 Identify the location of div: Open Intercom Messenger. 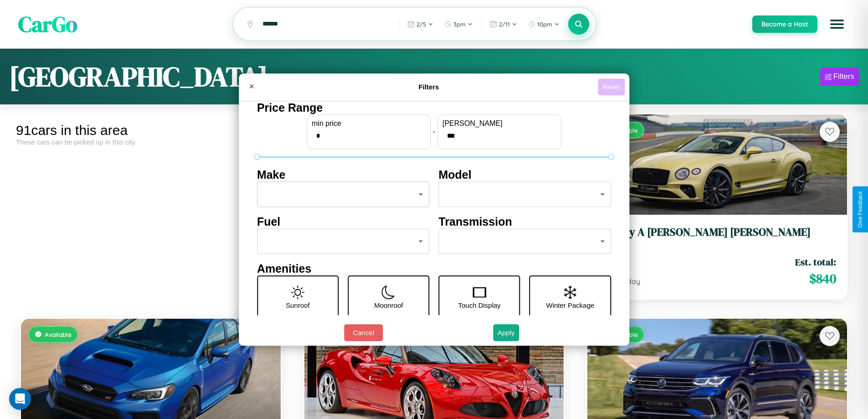
(20, 399).